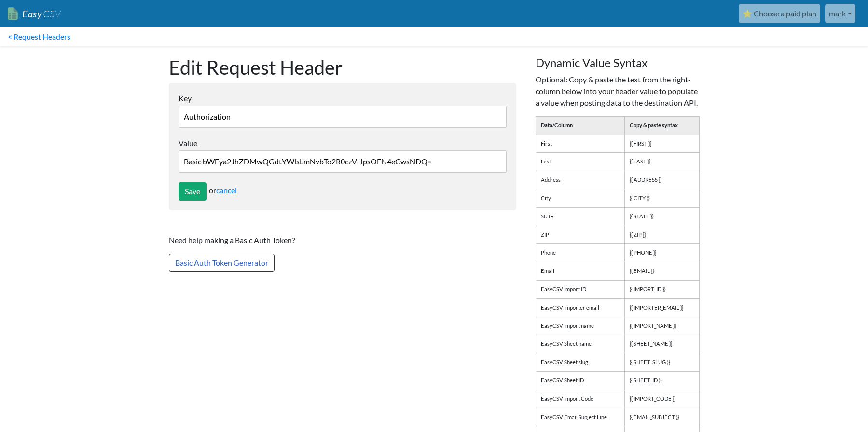  I want to click on a: cancel, so click(226, 190).